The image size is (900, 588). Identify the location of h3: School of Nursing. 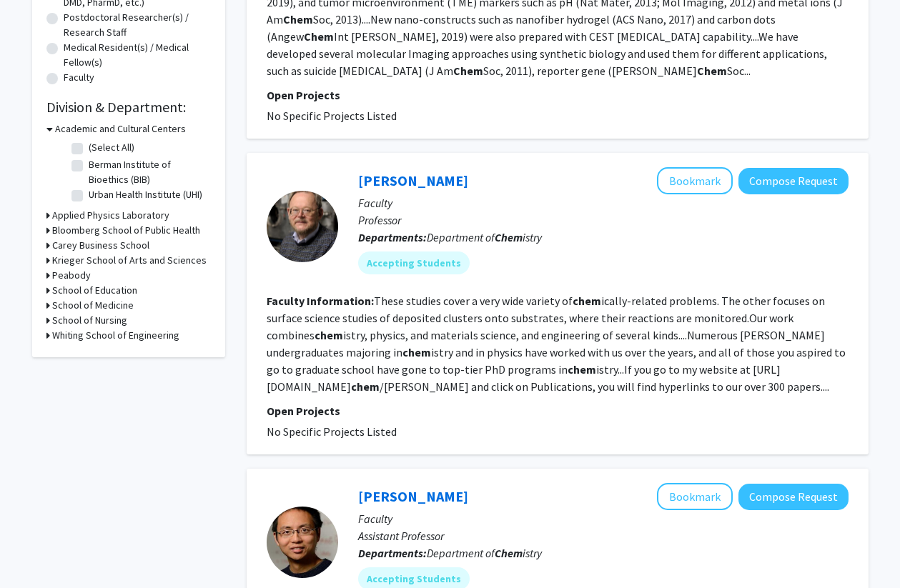
(90, 320).